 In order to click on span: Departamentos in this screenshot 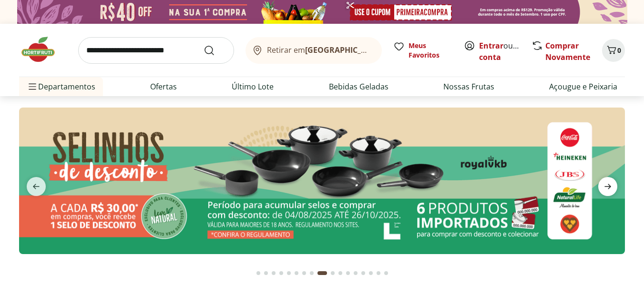, I will do `click(61, 87)`.